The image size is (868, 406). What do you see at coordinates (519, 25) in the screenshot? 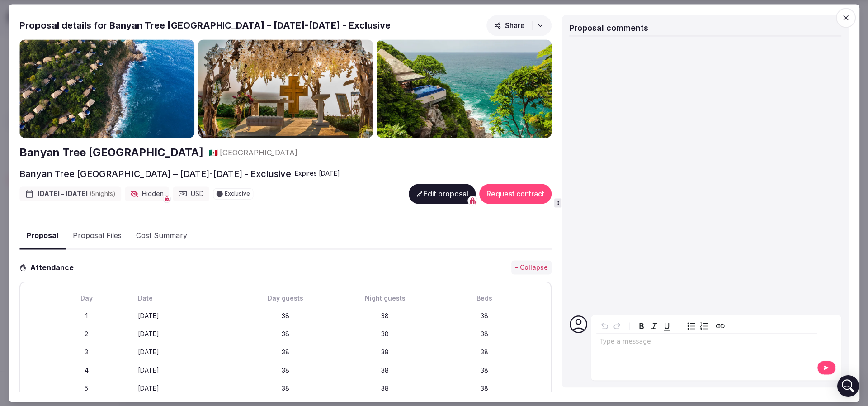
I see `button: Share` at bounding box center [519, 25].